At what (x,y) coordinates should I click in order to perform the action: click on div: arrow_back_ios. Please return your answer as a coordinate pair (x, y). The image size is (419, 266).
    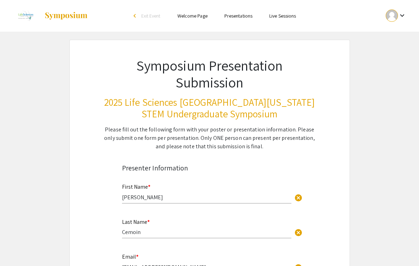
    Looking at the image, I should click on (136, 16).